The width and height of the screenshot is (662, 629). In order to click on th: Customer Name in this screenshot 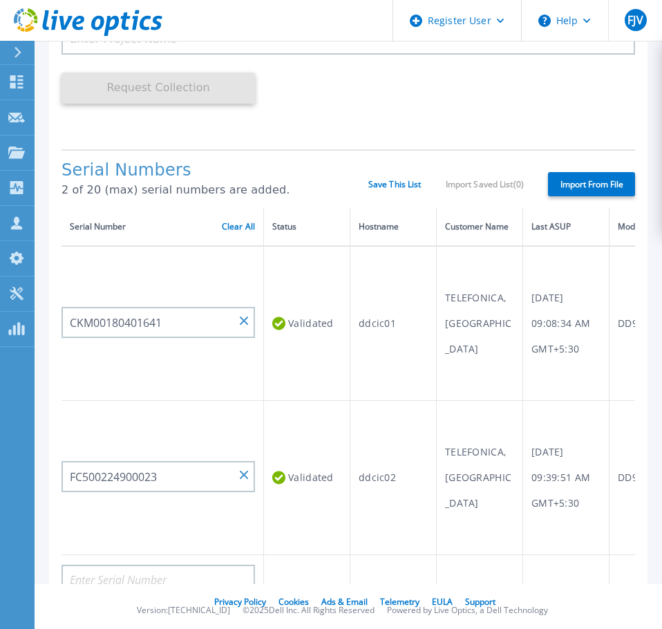, I will do `click(479, 227)`.